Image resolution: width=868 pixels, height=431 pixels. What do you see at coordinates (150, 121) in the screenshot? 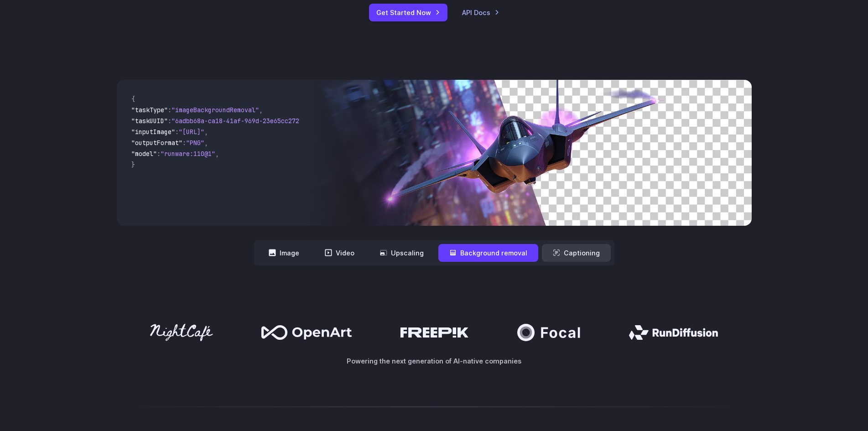
I see `span: "taskUUID"` at bounding box center [150, 121].